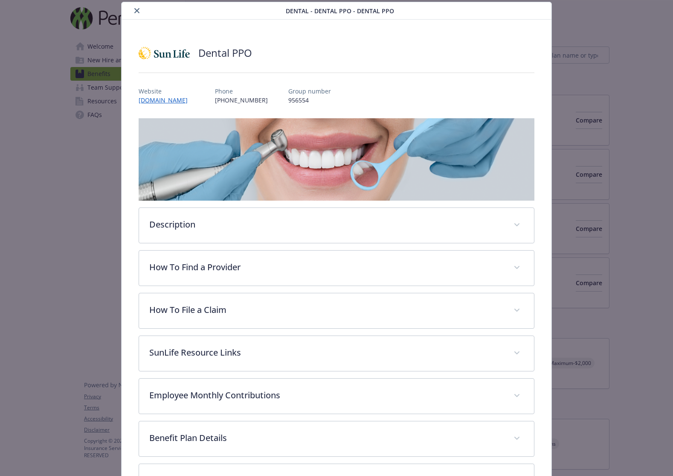 The image size is (673, 476). I want to click on div: How To Find a Provider, so click(337, 268).